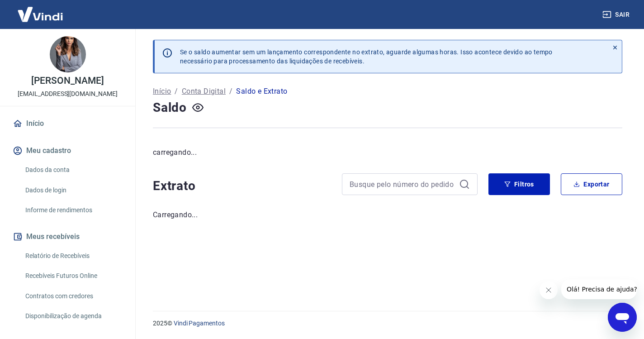 The height and width of the screenshot is (339, 644). What do you see at coordinates (73, 315) in the screenshot?
I see `a: Disponibilização de agenda` at bounding box center [73, 315].